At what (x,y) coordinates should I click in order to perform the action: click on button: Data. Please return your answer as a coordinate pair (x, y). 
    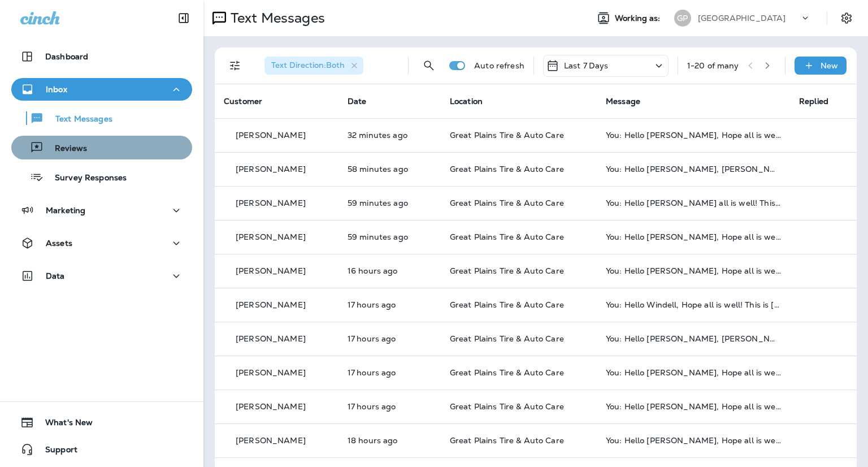
    Looking at the image, I should click on (102, 276).